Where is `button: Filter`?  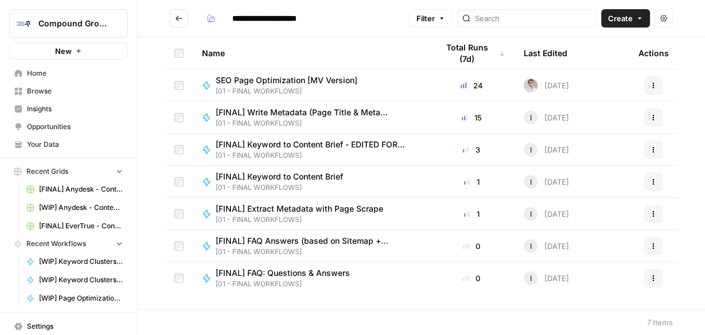
button: Filter is located at coordinates (431, 18).